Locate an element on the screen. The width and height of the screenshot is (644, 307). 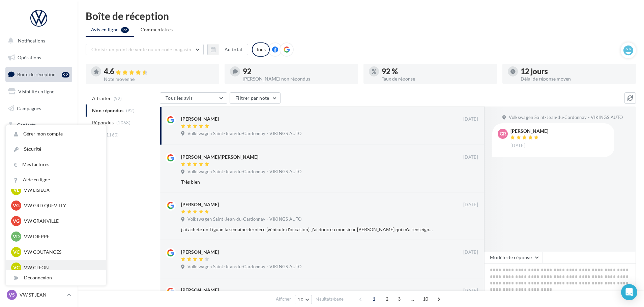
a: Mes factures is located at coordinates (56, 164).